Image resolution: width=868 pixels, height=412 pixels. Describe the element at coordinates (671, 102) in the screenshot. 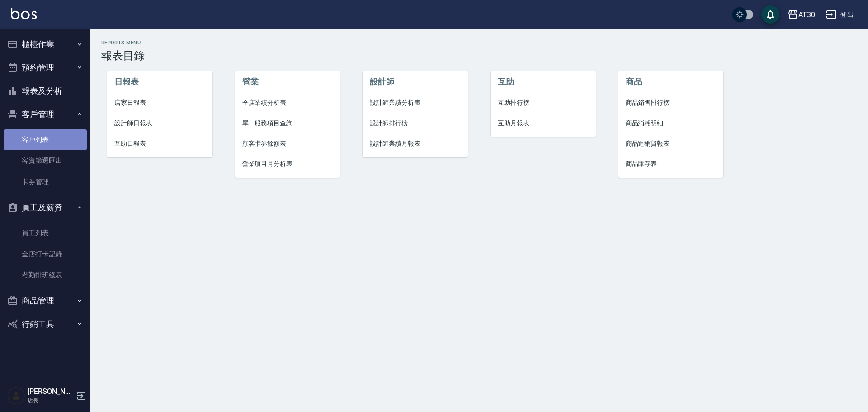

I see `a: 商品銷售排行榜` at that location.